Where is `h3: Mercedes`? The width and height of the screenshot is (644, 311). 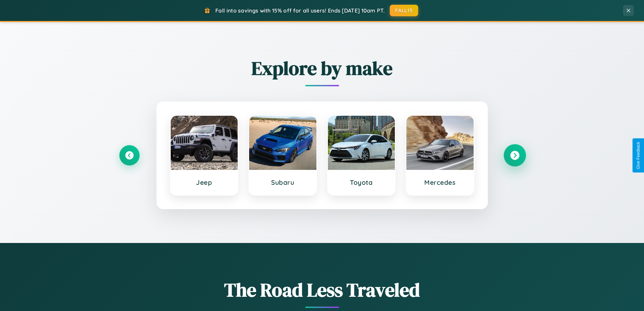
h3: Mercedes is located at coordinates (439, 182).